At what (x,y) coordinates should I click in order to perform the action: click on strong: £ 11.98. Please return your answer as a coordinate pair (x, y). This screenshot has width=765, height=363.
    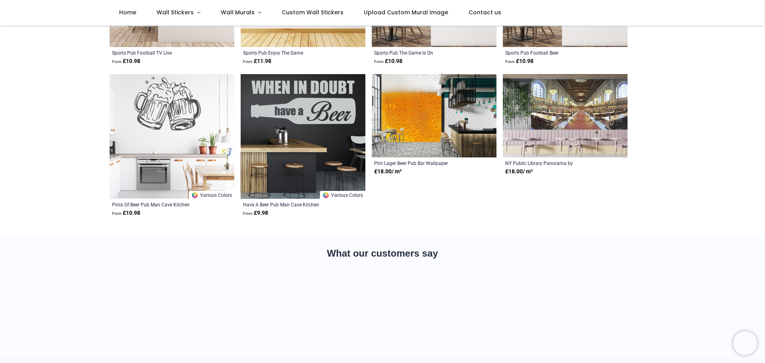
    Looking at the image, I should click on (257, 61).